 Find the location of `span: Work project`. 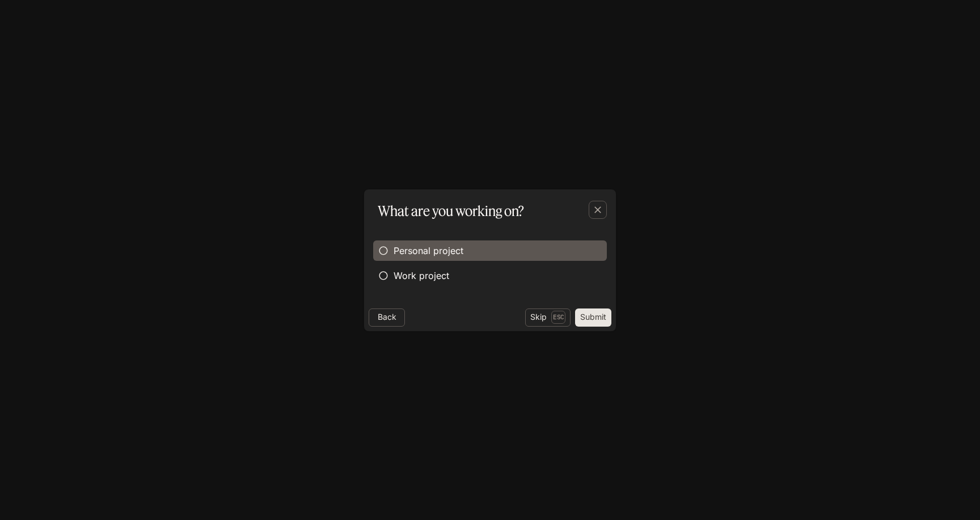

span: Work project is located at coordinates (421, 275).